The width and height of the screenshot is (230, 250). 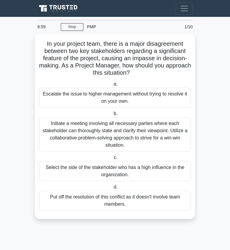 I want to click on div: Put off the resolution of this conflict as it doesn't involve team members., so click(x=115, y=201).